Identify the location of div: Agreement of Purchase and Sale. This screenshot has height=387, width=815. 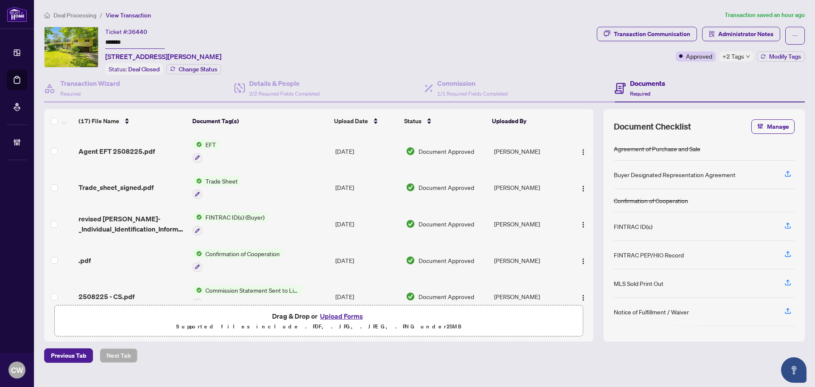
(657, 149).